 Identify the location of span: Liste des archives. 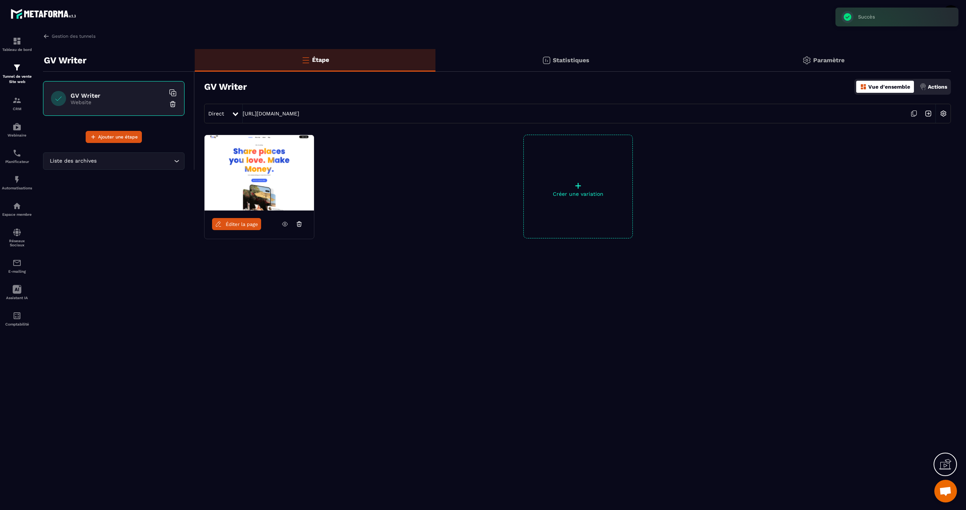
(73, 161).